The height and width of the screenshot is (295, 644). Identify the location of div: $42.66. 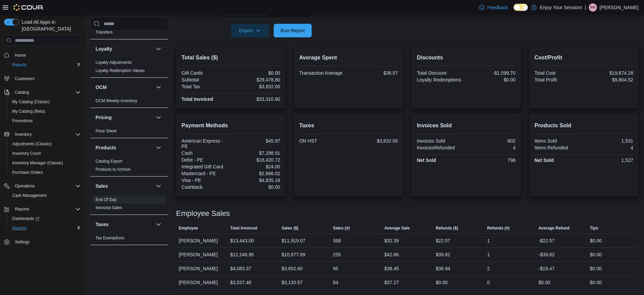
(392, 255).